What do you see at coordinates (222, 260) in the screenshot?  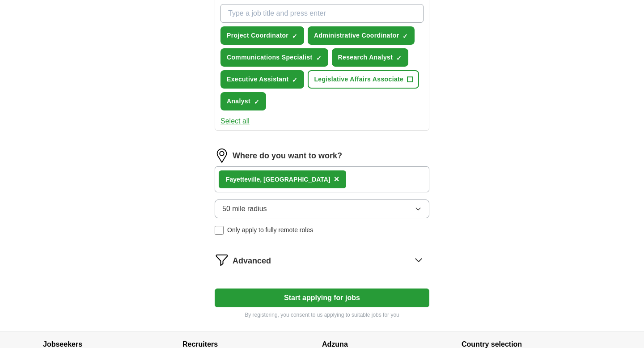 I see `img: filter` at bounding box center [222, 260].